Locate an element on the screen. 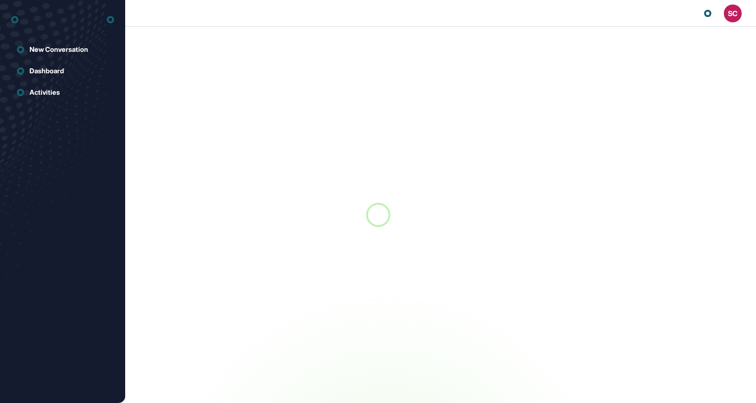 The height and width of the screenshot is (403, 756). a: New Conversation is located at coordinates (63, 50).